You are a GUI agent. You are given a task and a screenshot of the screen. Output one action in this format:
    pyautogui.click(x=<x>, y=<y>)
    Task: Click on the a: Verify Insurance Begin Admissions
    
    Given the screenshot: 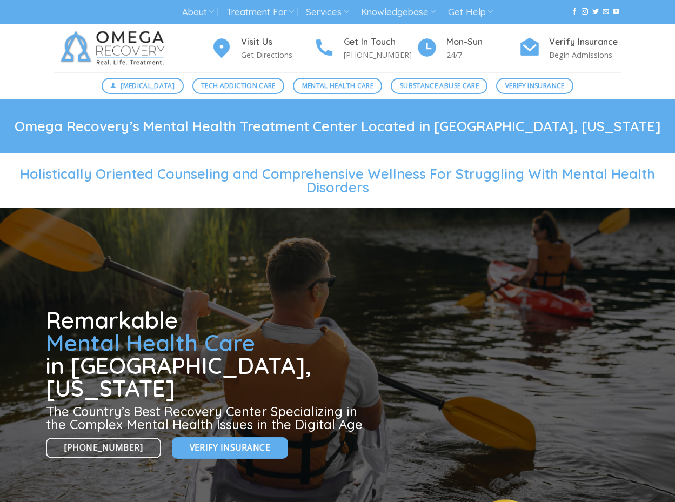 What is the action you would take?
    pyautogui.click(x=570, y=48)
    